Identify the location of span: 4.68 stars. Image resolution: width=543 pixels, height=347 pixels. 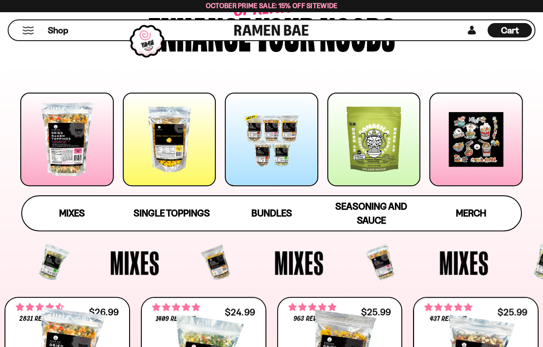
(40, 307).